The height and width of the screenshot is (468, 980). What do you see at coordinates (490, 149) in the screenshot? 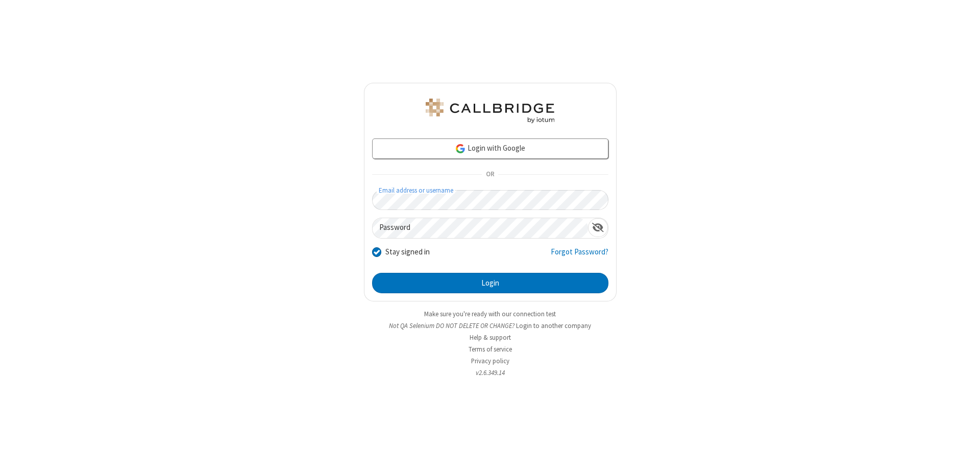
I see `a: Login with Google` at bounding box center [490, 149].